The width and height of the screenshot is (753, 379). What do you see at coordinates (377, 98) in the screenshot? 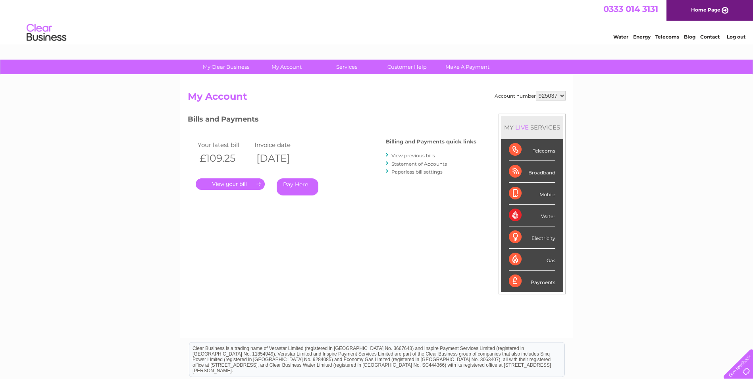
I see `h2: My Account` at bounding box center [377, 98].